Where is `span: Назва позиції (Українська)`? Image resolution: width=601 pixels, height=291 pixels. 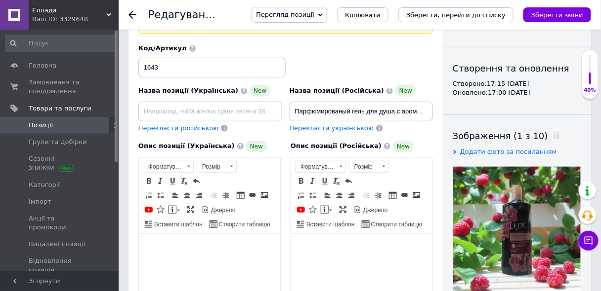 span: Назва позиції (Українська) is located at coordinates (188, 90).